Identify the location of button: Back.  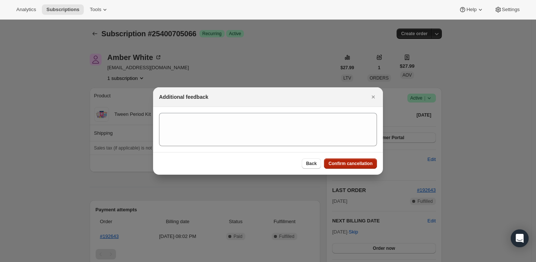
(311, 164).